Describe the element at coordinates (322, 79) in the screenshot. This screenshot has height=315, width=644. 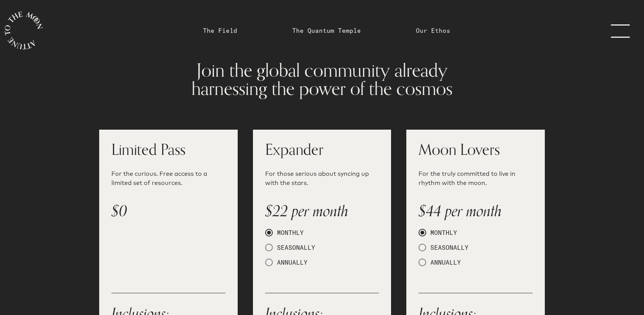
I see `h1: Join the global community already harnessing the power of the cosmos` at that location.